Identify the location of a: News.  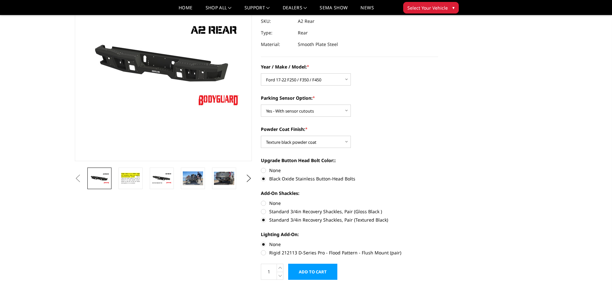
(367, 10).